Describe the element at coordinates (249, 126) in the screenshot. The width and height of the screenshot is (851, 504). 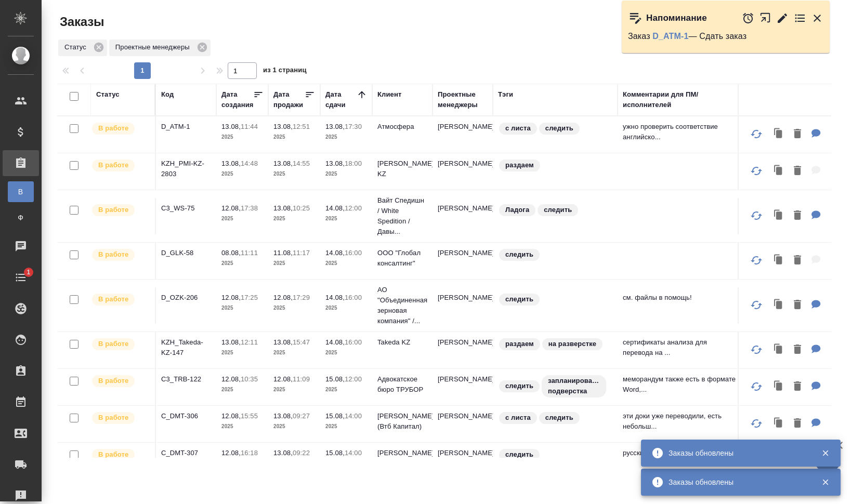
I see `p: 11:44` at that location.